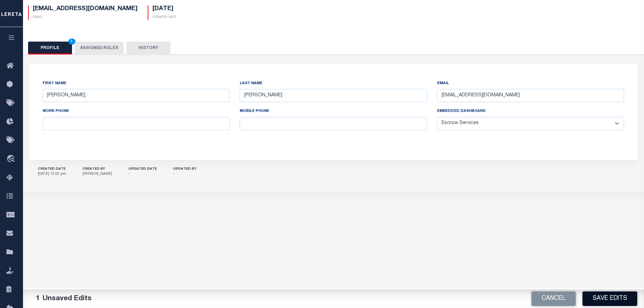  What do you see at coordinates (52, 169) in the screenshot?
I see `h5: CREATED DATE` at bounding box center [52, 169].